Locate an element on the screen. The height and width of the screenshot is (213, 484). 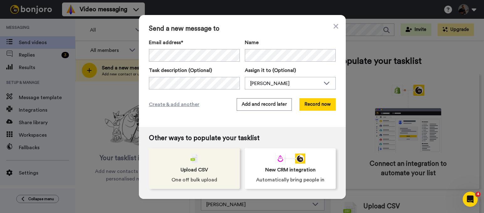
span: New CRM integration is located at coordinates (290, 170).